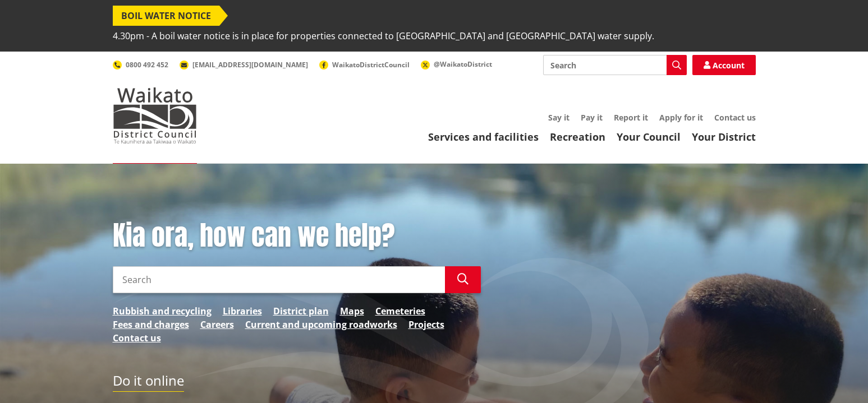  What do you see at coordinates (217, 324) in the screenshot?
I see `a: Careers` at bounding box center [217, 324].